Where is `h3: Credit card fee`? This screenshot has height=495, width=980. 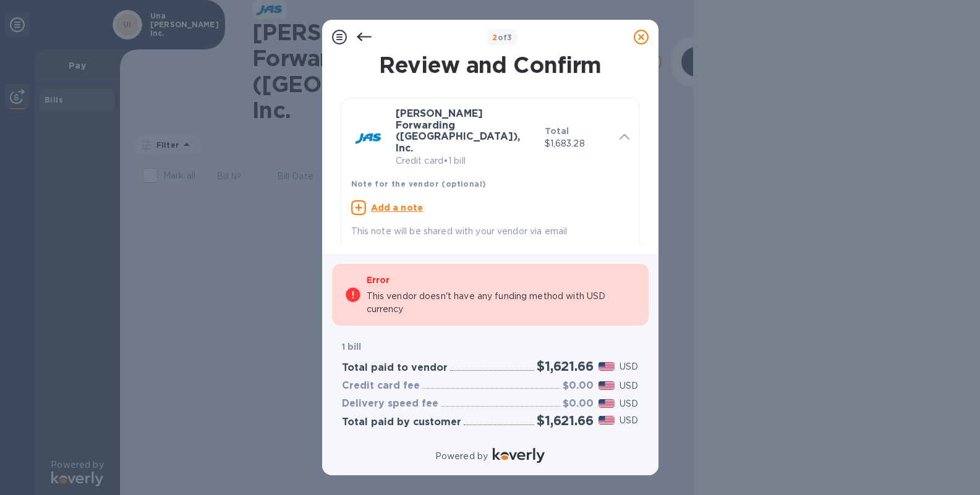
h3: Credit card fee is located at coordinates (381, 386).